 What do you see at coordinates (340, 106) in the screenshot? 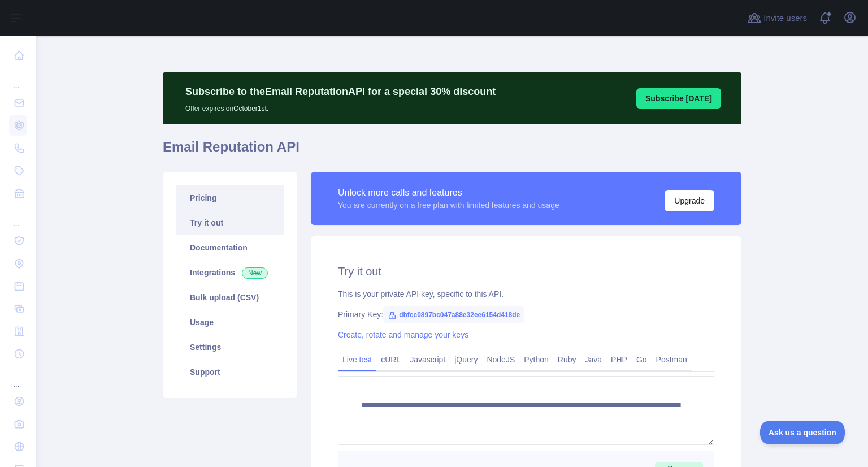
I see `p: Offer expires on October 1st.` at bounding box center [340, 106].